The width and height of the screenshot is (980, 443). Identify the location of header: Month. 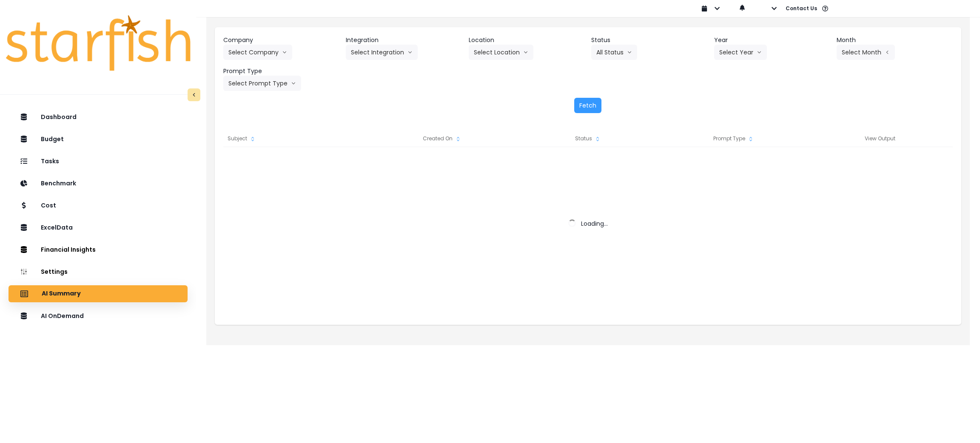
(894, 40).